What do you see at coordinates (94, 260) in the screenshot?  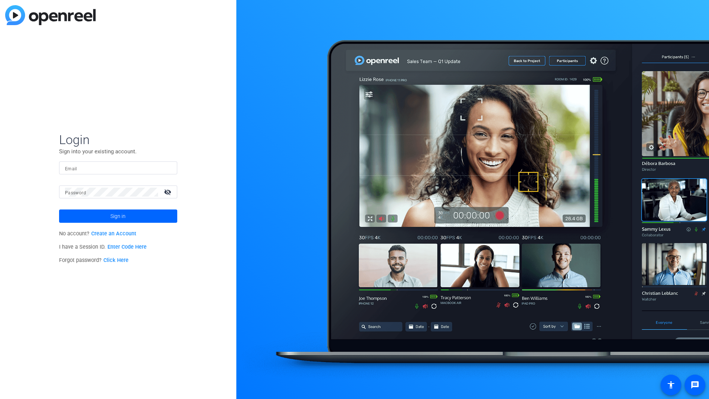 I see `span: Forgot password?` at bounding box center [94, 260].